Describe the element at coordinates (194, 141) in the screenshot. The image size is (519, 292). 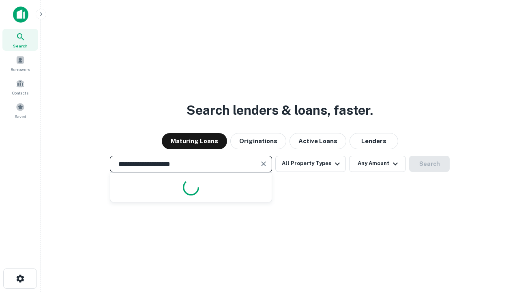
I see `button: Maturing Loans` at that location.